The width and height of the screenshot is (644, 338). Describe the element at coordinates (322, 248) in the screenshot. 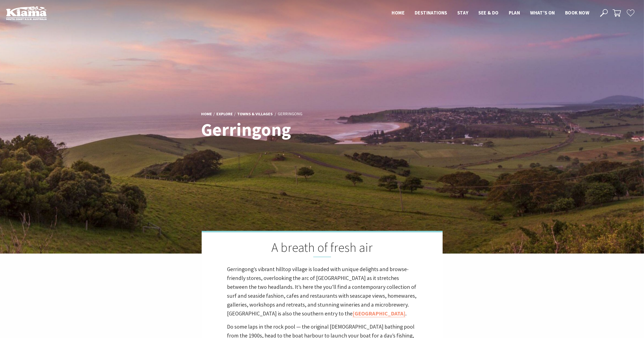

I see `h2: A breath of fresh air` at that location.